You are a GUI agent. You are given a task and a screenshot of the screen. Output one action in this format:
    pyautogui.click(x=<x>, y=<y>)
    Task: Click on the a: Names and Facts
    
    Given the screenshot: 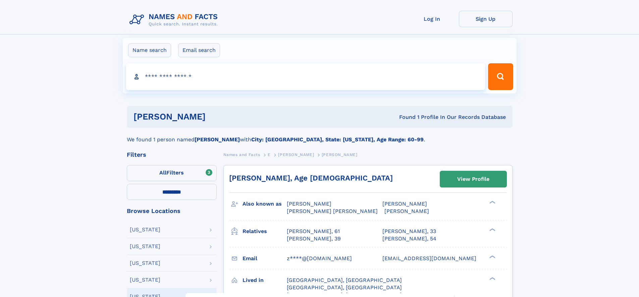 What is the action you would take?
    pyautogui.click(x=242, y=155)
    